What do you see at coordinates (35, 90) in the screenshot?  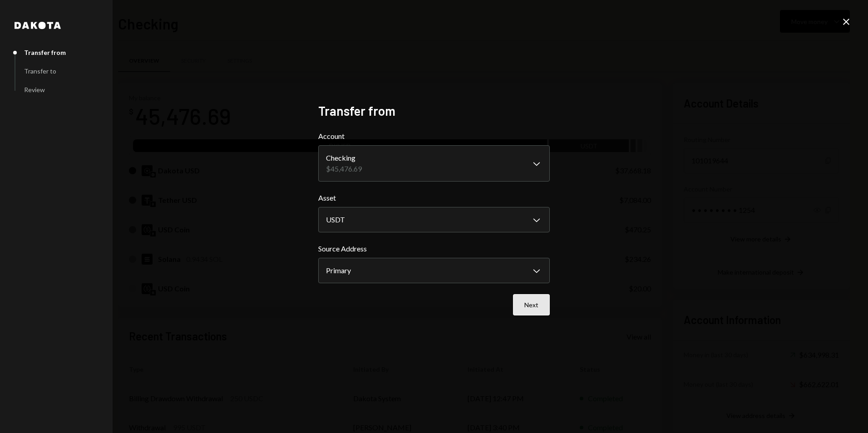 I see `div: Review` at bounding box center [35, 90].